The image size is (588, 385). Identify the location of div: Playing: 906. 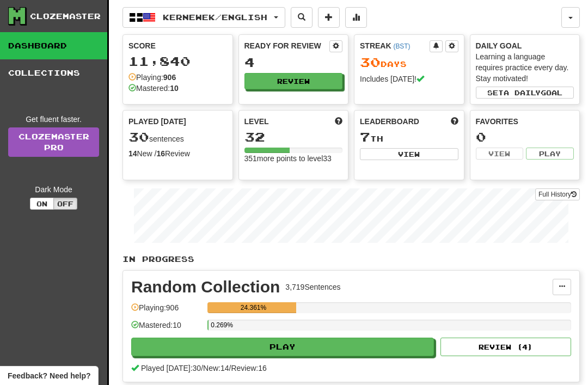
(167, 311).